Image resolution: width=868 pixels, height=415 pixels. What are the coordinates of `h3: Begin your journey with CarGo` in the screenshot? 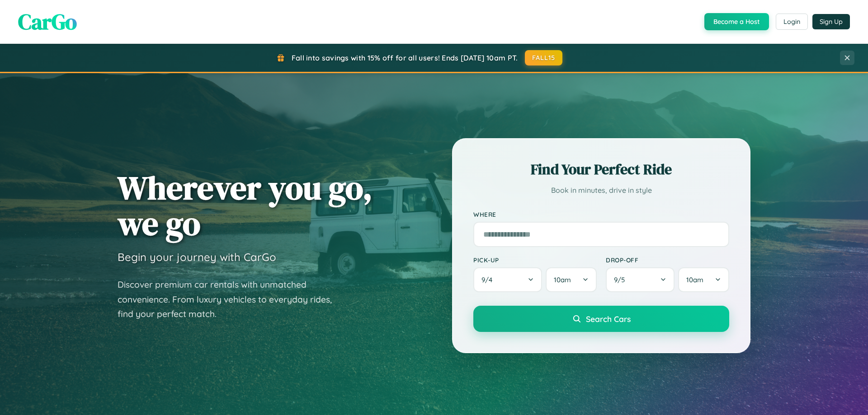 It's located at (197, 257).